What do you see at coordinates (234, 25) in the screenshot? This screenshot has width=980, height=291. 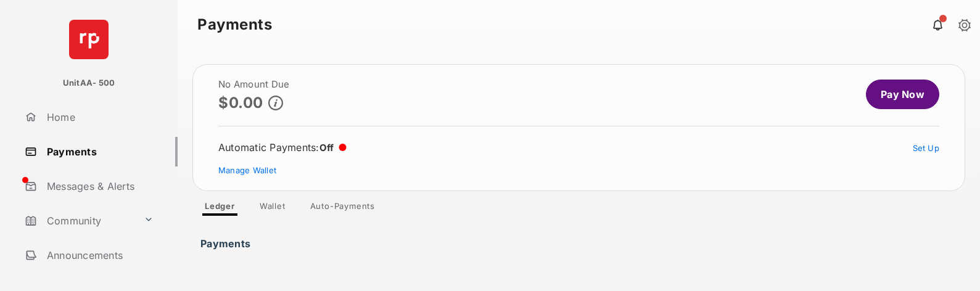 I see `strong: Payments` at bounding box center [234, 25].